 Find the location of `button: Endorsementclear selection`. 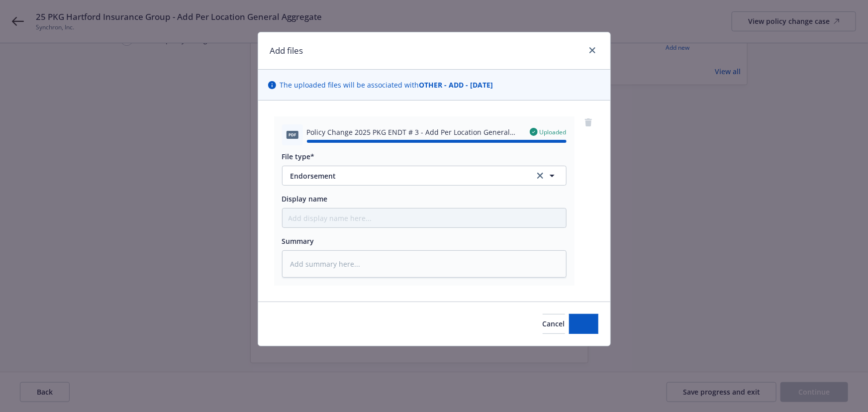

button: Endorsementclear selection is located at coordinates (424, 175).